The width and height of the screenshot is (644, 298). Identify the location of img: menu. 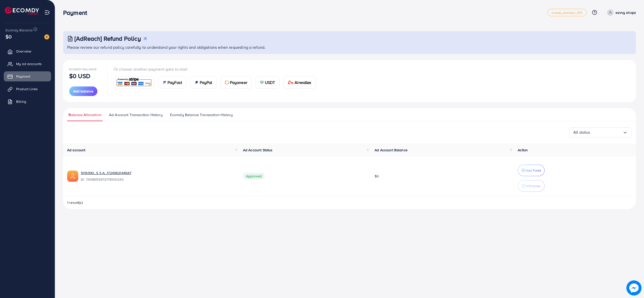
(47, 12).